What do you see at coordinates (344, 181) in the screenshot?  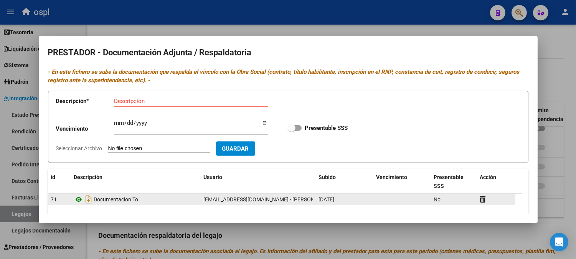 I see `datatable-header-cell: Subido` at bounding box center [344, 181].